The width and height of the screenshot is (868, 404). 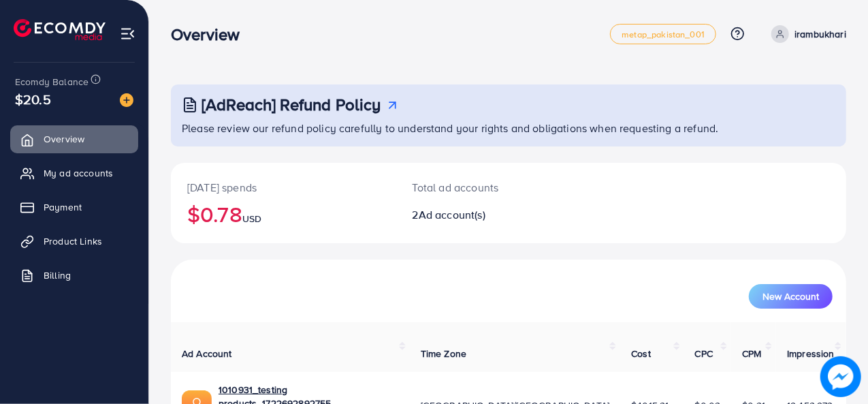 I want to click on span: CPC, so click(x=703, y=353).